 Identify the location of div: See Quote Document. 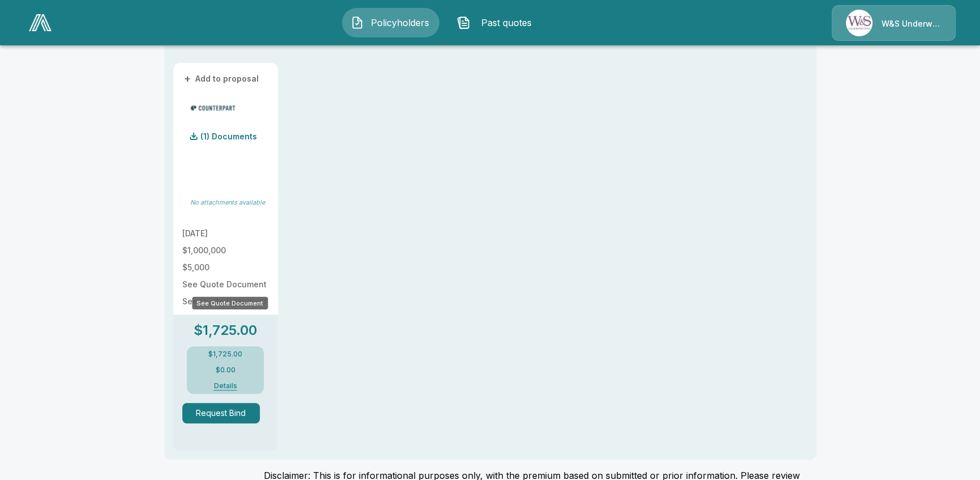
(230, 303).